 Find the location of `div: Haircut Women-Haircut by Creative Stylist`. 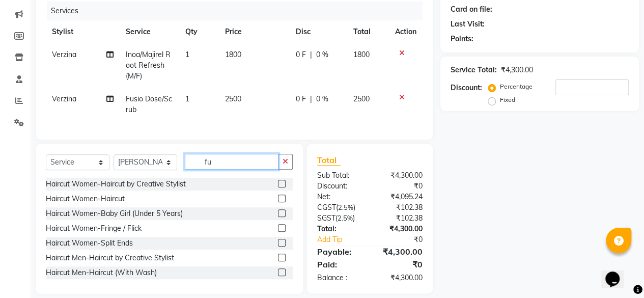

div: Haircut Women-Haircut by Creative Stylist is located at coordinates (116, 184).